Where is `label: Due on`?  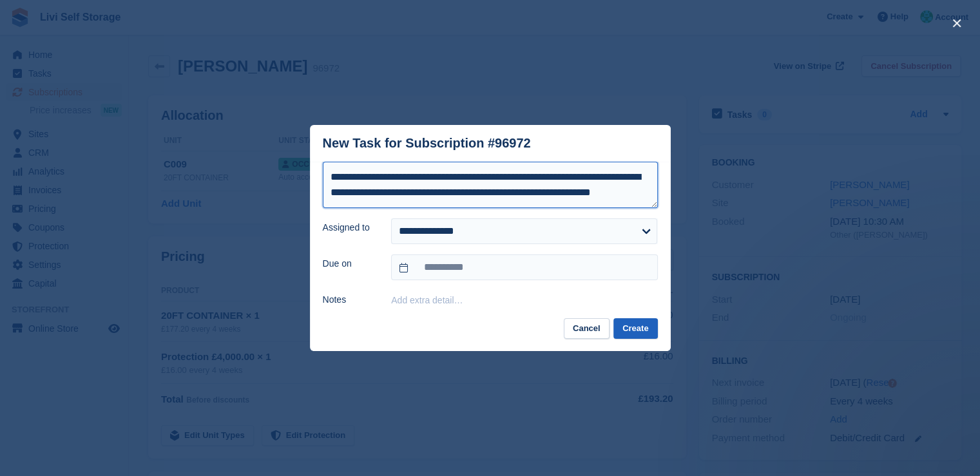 label: Due on is located at coordinates (349, 263).